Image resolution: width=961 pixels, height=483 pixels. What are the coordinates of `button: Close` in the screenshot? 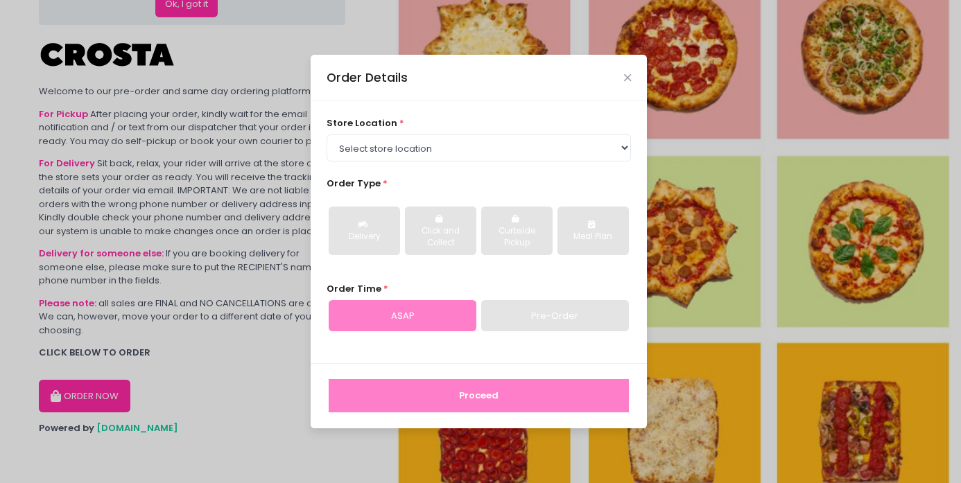 It's located at (628, 78).